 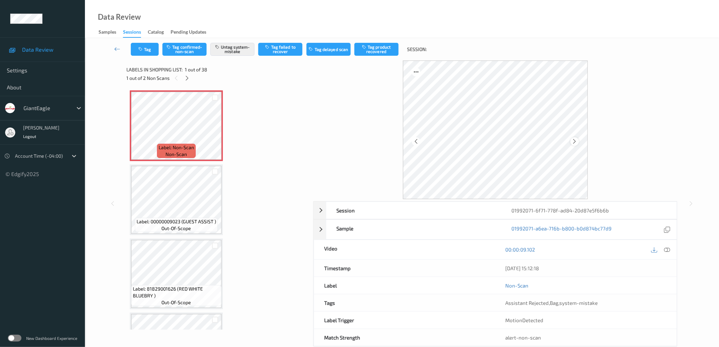 I want to click on div: Catalog, so click(x=156, y=33).